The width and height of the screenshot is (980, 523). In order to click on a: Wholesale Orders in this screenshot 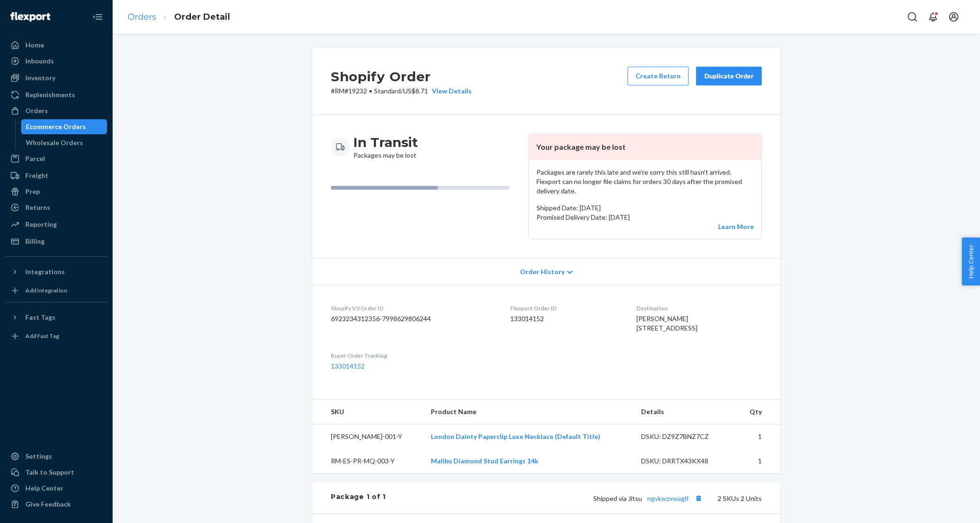, I will do `click(65, 143)`.